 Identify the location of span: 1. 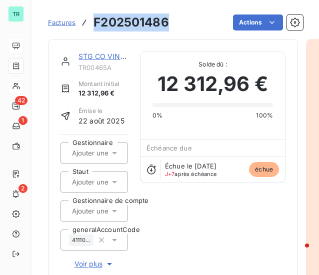
(23, 120).